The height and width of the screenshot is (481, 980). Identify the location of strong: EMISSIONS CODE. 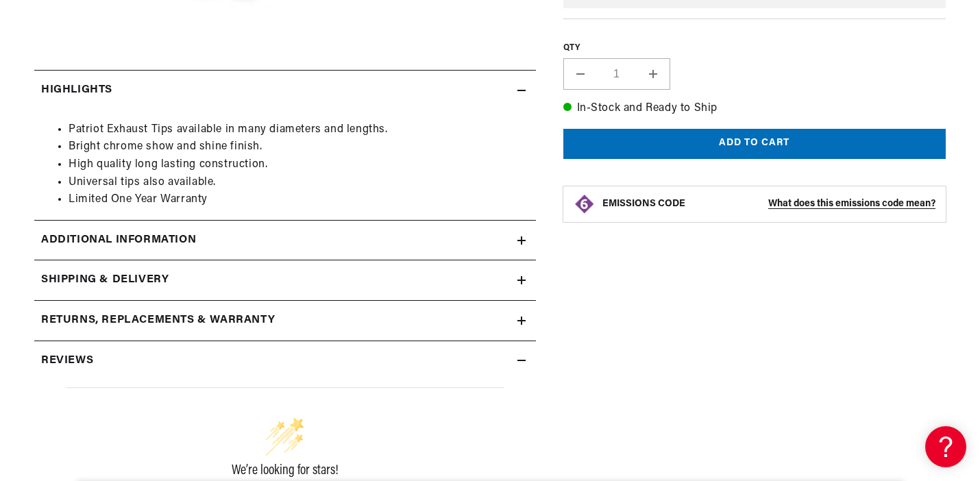
(643, 204).